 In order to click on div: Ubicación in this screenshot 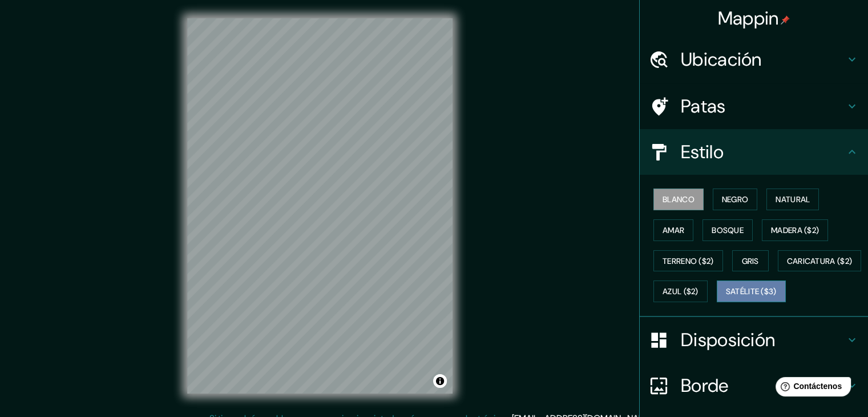, I will do `click(754, 59)`.